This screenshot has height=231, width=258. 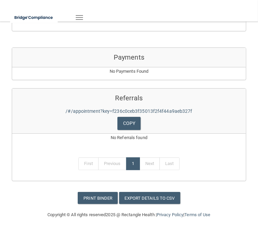 What do you see at coordinates (150, 198) in the screenshot?
I see `a: Export Details to CSV` at bounding box center [150, 198].